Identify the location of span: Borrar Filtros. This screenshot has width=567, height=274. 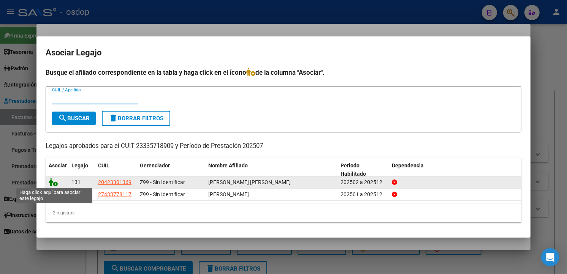
(136, 119).